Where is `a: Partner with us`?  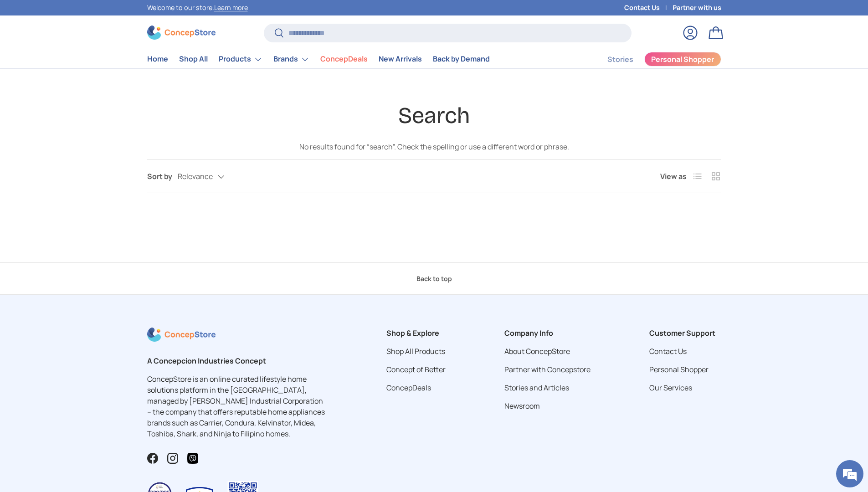 a: Partner with us is located at coordinates (697, 7).